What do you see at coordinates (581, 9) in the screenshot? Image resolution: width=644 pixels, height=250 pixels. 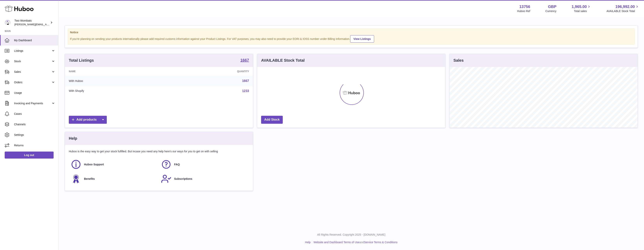 I see `a: 1,965.00 Total sales` at bounding box center [581, 9].